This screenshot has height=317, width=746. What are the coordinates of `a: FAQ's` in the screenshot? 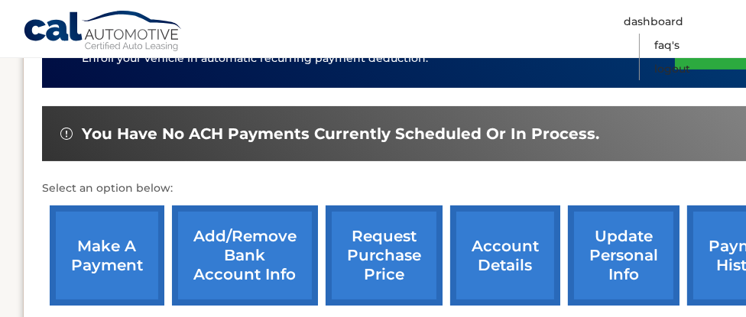 It's located at (667, 45).